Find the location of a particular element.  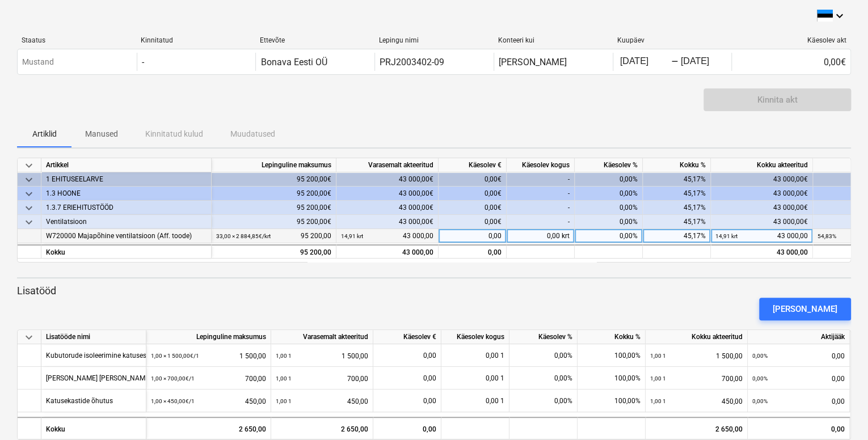

small: 1,00 × 450,00€ / 1 is located at coordinates (173, 401).